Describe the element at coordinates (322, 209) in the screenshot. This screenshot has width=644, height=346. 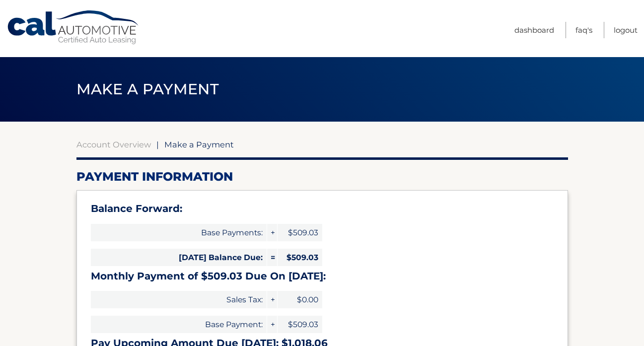
I see `h3: Balance Forward:` at that location.